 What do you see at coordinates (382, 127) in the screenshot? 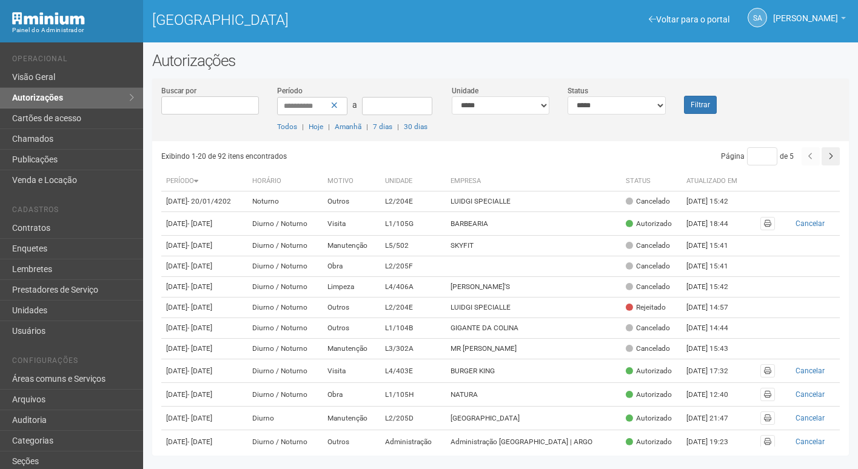
I see `a: 7 dias` at bounding box center [382, 127].